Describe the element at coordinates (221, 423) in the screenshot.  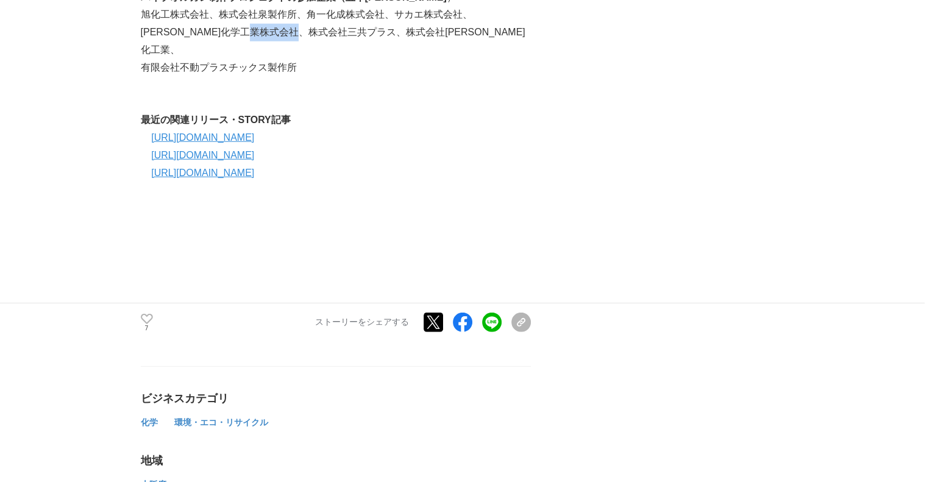
I see `span: 環境・エコ・リサイクル` at that location.